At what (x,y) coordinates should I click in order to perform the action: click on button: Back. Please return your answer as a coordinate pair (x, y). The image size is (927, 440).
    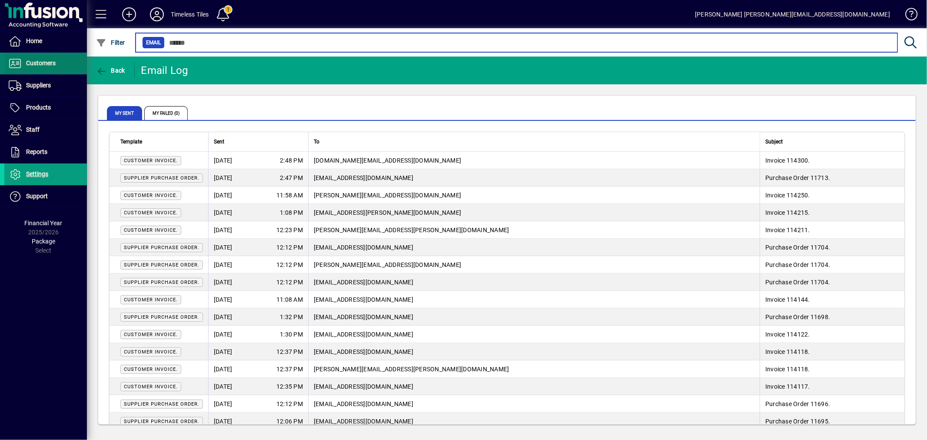
    Looking at the image, I should click on (110, 70).